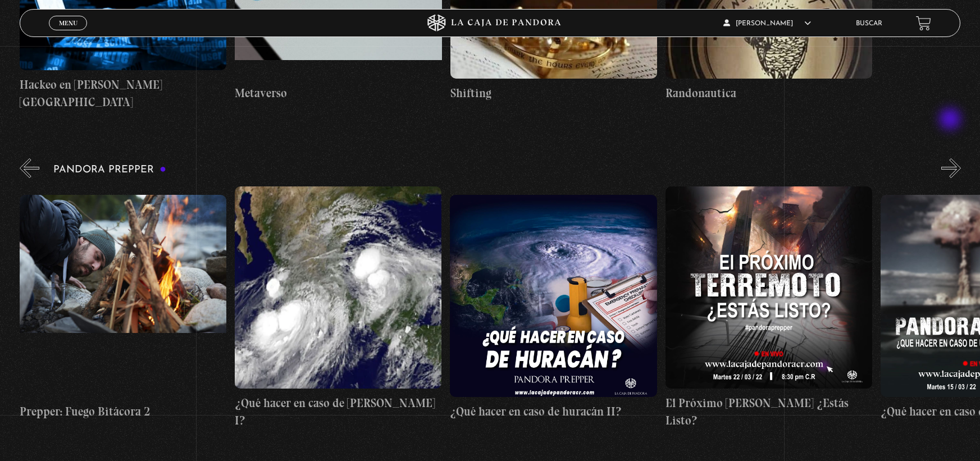 This screenshot has width=980, height=461. What do you see at coordinates (123, 308) in the screenshot?
I see `a: Prepper: Fuego Bitácora 2` at bounding box center [123, 308].